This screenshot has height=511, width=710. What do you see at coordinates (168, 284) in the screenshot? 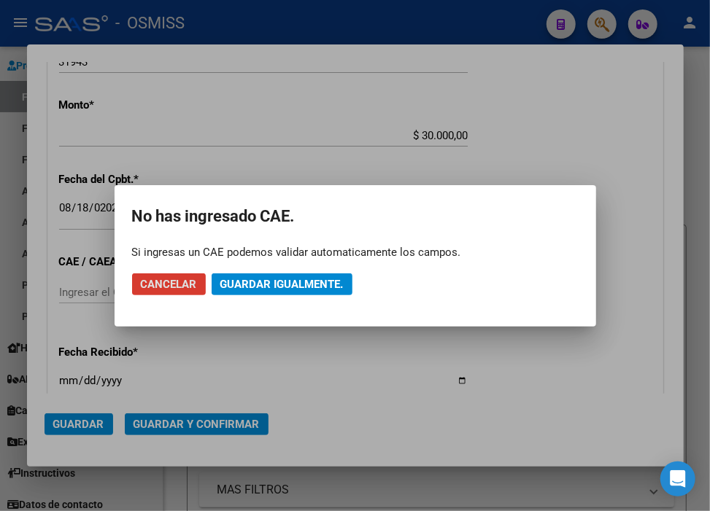
I see `button: Cancelar` at bounding box center [168, 284].